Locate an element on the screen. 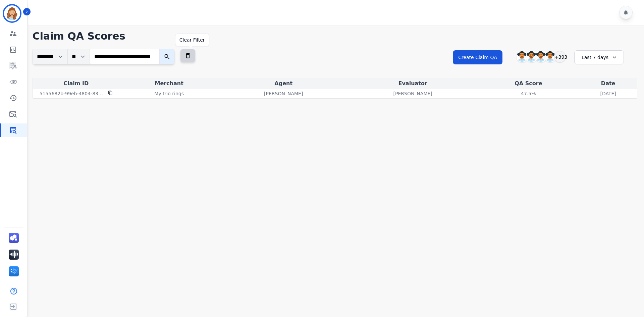 The image size is (644, 317). img: Bordered avatar is located at coordinates (12, 14).